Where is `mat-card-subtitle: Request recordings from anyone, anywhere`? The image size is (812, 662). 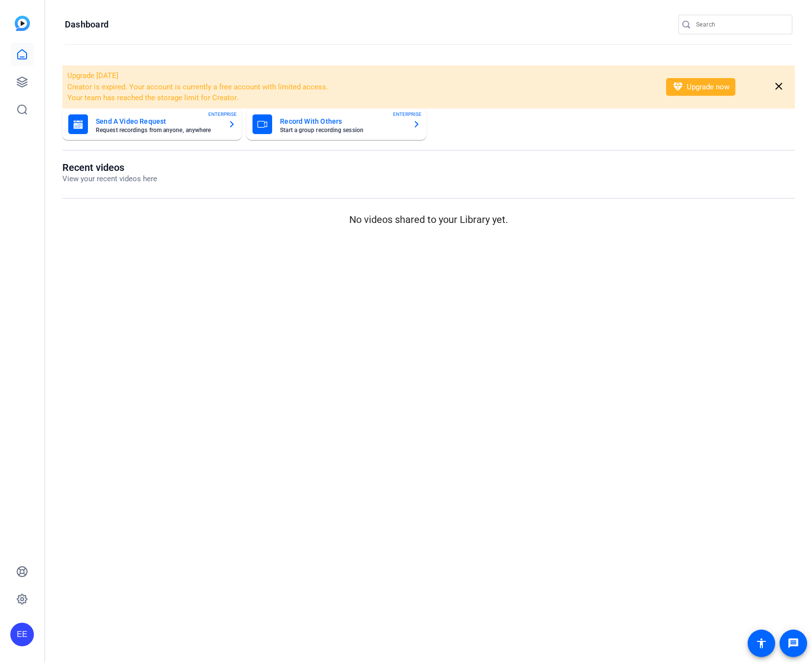 mat-card-subtitle: Request recordings from anyone, anywhere is located at coordinates (158, 130).